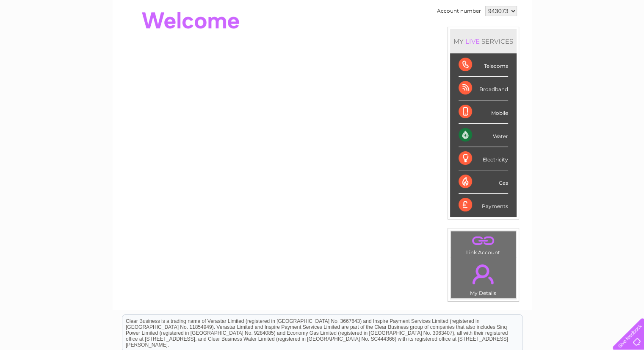 This screenshot has width=644, height=350. Describe the element at coordinates (503, 39) in the screenshot. I see `a: Water` at that location.